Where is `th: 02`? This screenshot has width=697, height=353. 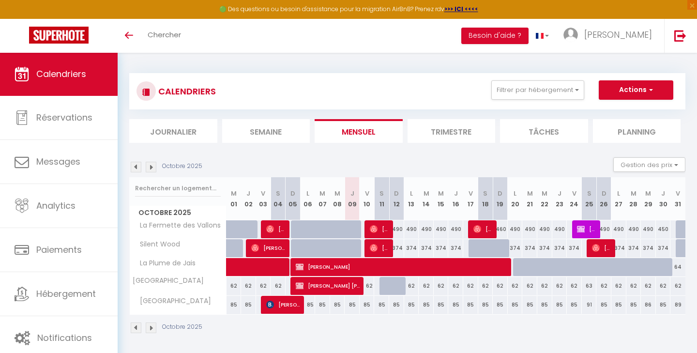
th: 02 is located at coordinates (248, 198).